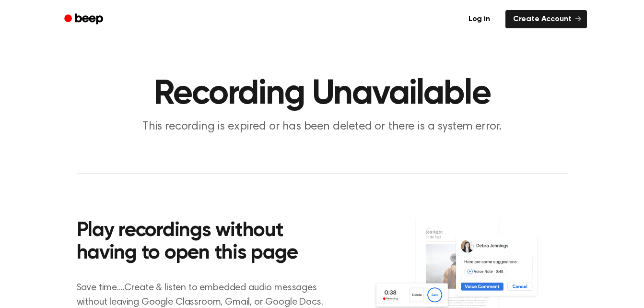  Describe the element at coordinates (205, 242) in the screenshot. I see `h2: Play recordings without having to open this page` at that location.